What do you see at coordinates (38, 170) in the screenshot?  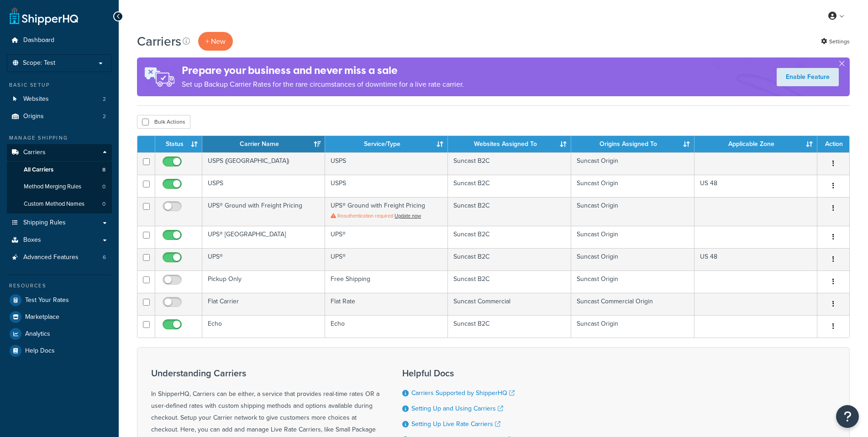 I see `span: All Carriers` at bounding box center [38, 170].